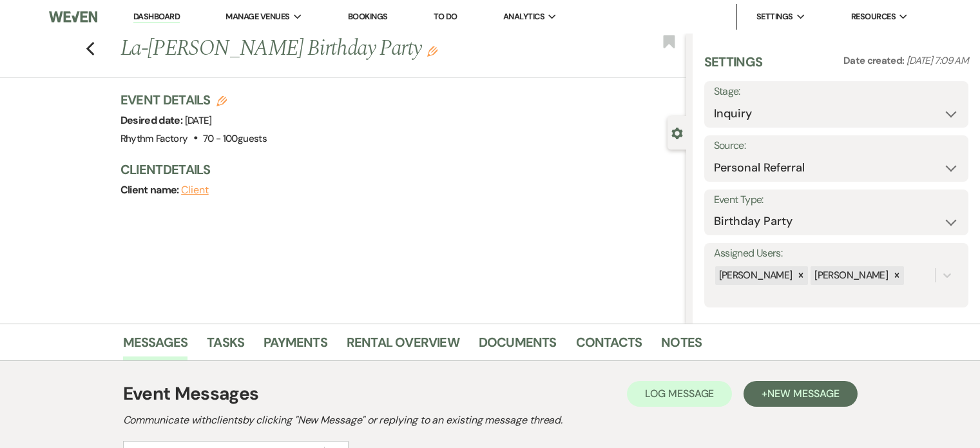 The width and height of the screenshot is (980, 448). I want to click on span: Analytics, so click(524, 17).